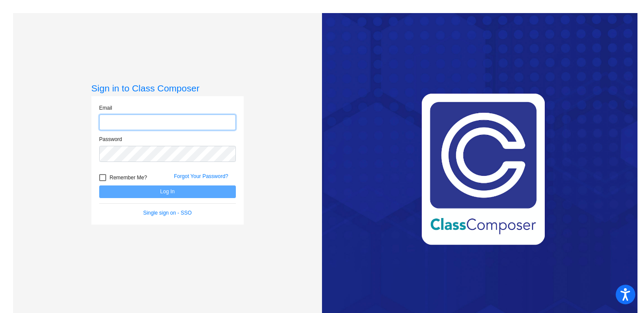 The image size is (644, 313). What do you see at coordinates (110, 139) in the screenshot?
I see `label: Password` at bounding box center [110, 139].